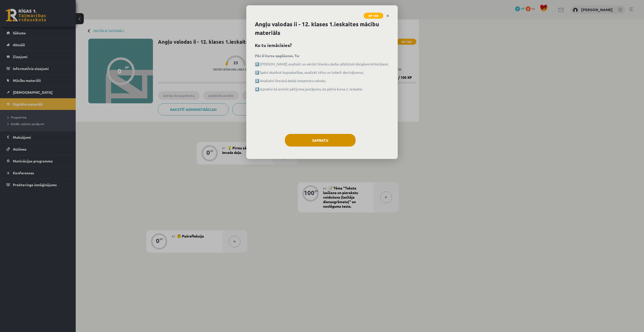 This screenshot has width=644, height=332. What do you see at coordinates (374, 16) in the screenshot?
I see `span: XP 100` at bounding box center [374, 16].